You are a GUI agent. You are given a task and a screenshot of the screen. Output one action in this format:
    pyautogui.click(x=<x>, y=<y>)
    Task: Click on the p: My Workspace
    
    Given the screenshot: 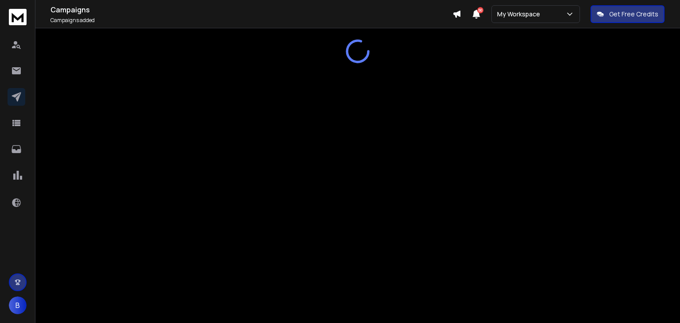 What is the action you would take?
    pyautogui.click(x=520, y=14)
    